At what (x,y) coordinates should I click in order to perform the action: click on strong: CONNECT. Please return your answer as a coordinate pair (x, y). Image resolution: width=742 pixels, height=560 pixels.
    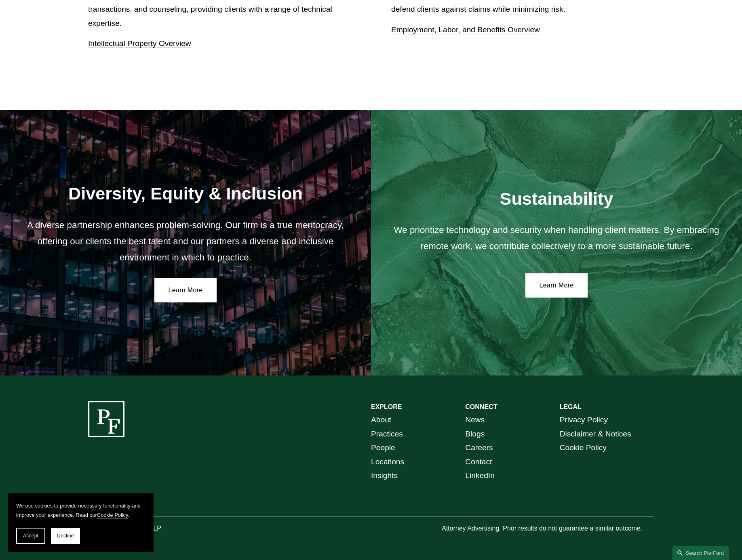
    Looking at the image, I should click on (481, 407).